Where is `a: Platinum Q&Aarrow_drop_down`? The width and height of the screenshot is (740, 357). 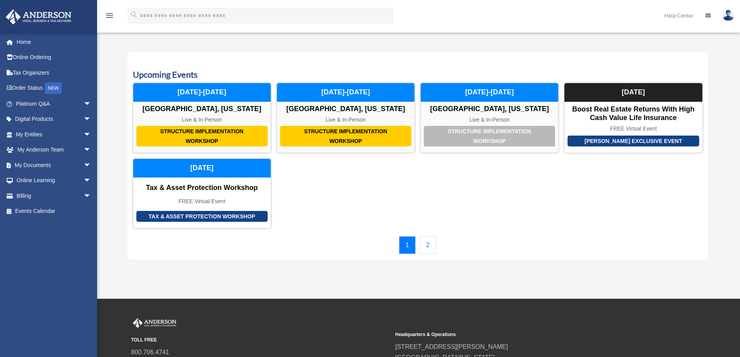
a: Platinum Q&Aarrow_drop_down is located at coordinates (54, 104).